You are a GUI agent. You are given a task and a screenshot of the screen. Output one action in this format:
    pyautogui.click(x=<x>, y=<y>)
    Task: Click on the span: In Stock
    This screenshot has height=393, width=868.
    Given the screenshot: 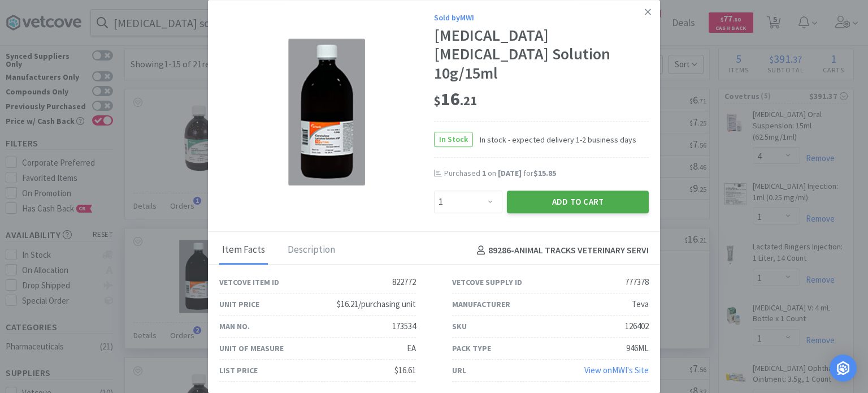 What is the action you would take?
    pyautogui.click(x=454, y=139)
    